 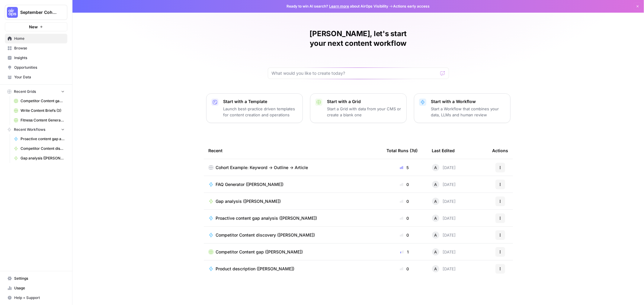 I want to click on span: Insights, so click(x=39, y=58).